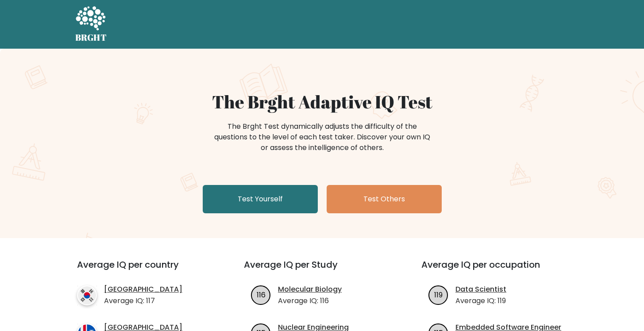  I want to click on h3: Average IQ per occupation, so click(499, 270).